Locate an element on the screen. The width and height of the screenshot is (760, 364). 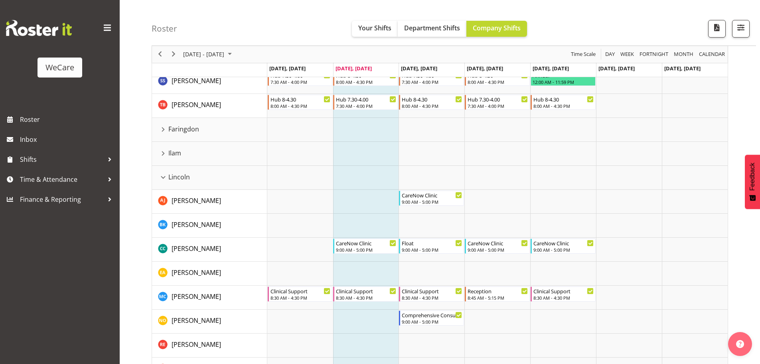
span: Inbox is located at coordinates (68, 139).